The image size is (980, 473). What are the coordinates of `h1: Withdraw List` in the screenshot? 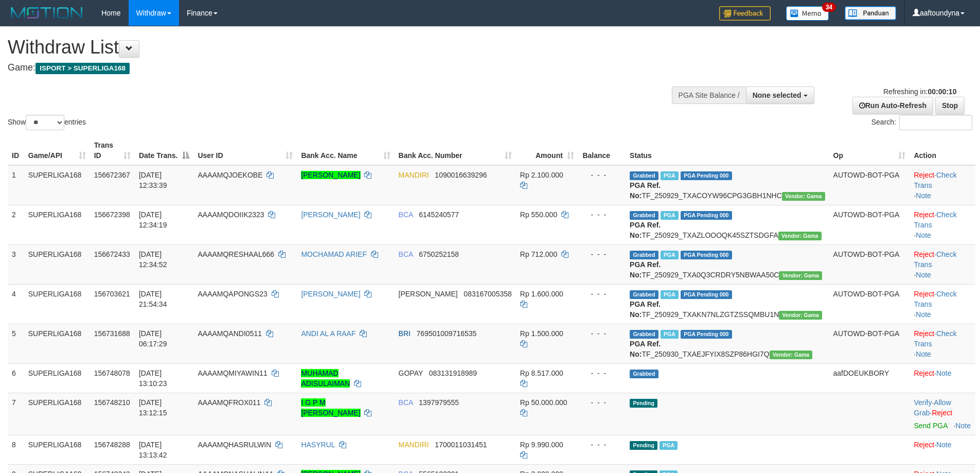 It's located at (325, 47).